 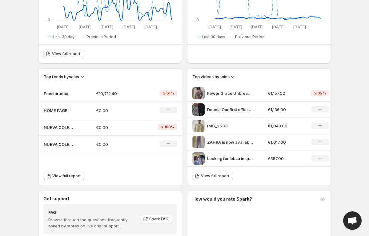 What do you see at coordinates (230, 142) in the screenshot?
I see `p: ZAHRA is now available Architectural cut Embroidery with intention A presence that commands This ...` at bounding box center [230, 142].